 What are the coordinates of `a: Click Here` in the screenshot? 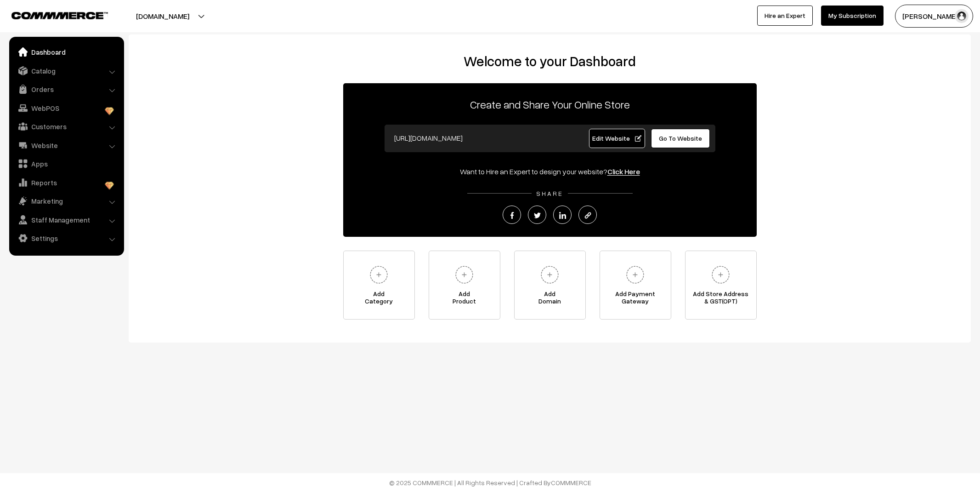 It's located at (623, 171).